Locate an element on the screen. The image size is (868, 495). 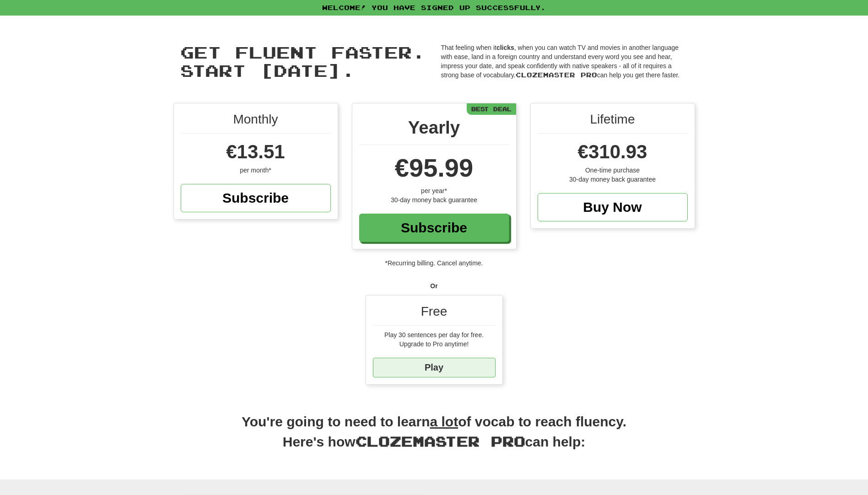
div: Lifetime is located at coordinates (613, 122).